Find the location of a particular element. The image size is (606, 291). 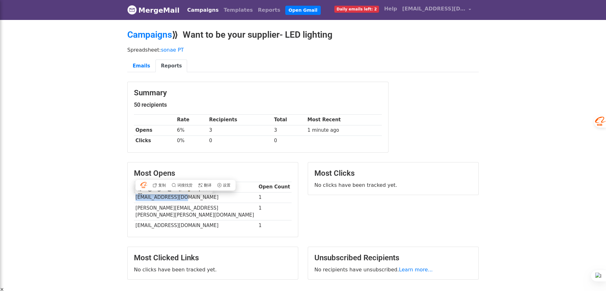

p: Spreadsheet: is located at coordinates (303, 50).